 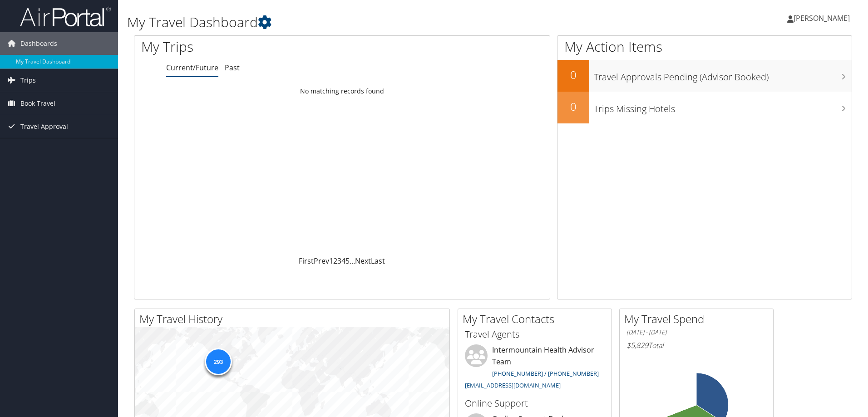 I want to click on a: 1, so click(x=331, y=261).